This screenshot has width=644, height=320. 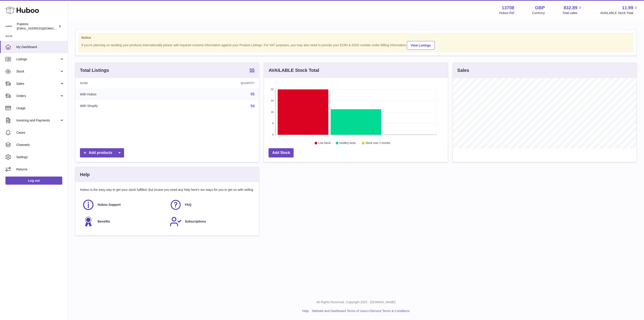 I want to click on span: Subscriptions, so click(x=196, y=221).